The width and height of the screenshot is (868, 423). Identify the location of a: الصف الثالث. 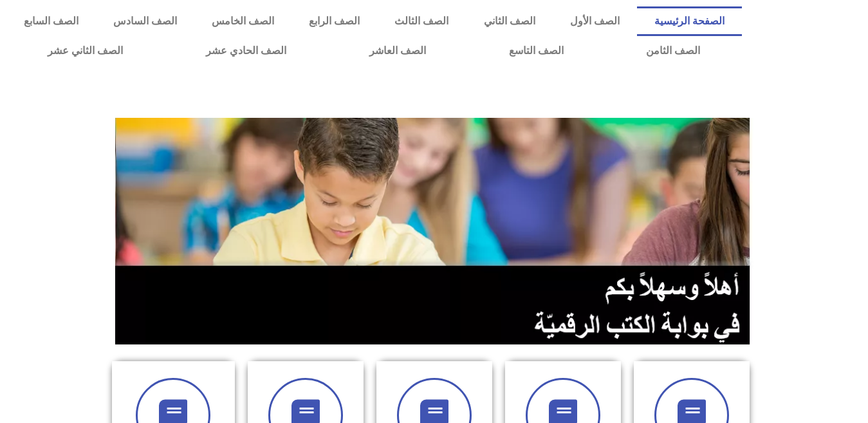
(421, 22).